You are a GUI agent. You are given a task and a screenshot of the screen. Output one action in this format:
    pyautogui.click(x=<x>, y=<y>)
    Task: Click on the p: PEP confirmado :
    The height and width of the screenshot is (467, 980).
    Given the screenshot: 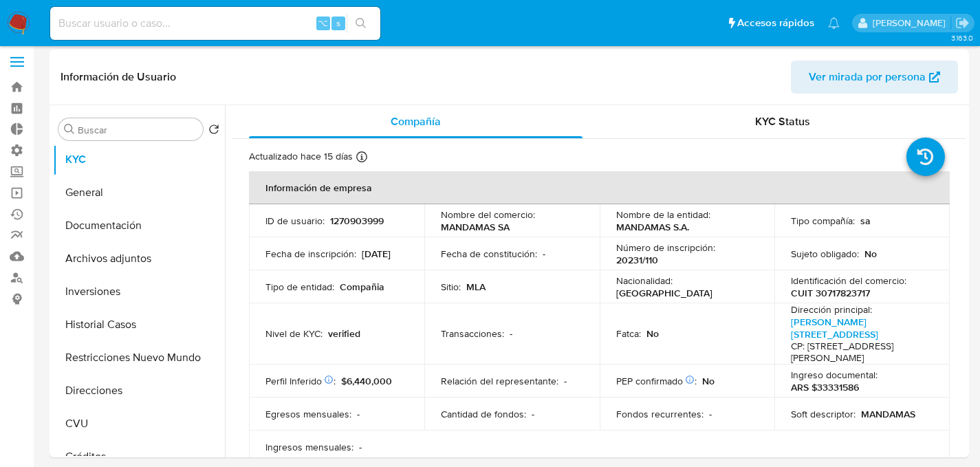 What is the action you would take?
    pyautogui.click(x=656, y=381)
    